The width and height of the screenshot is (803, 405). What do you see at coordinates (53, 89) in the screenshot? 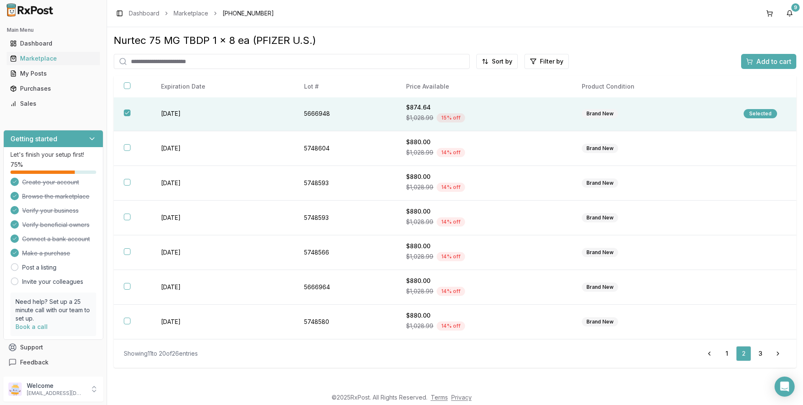
I see `div: Purchases` at bounding box center [53, 89].